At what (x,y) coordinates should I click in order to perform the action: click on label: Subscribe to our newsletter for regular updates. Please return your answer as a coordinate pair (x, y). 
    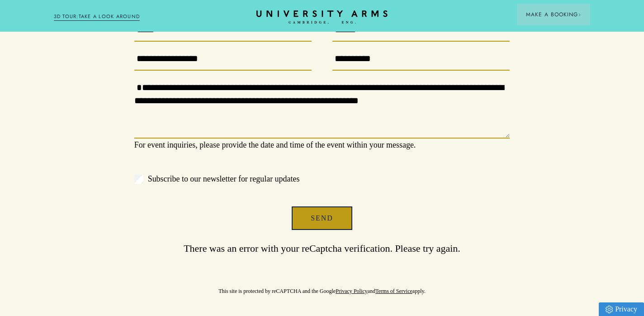
    Looking at the image, I should click on (322, 179).